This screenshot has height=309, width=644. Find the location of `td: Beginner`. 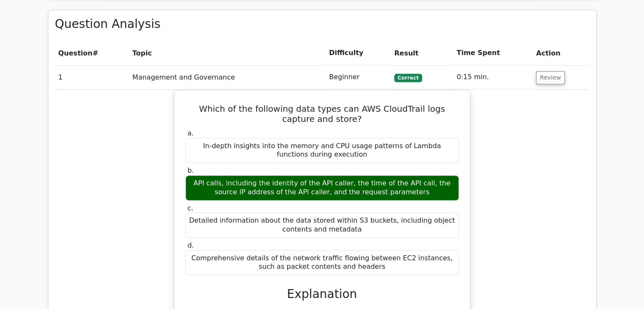

td: Beginner is located at coordinates (358, 77).